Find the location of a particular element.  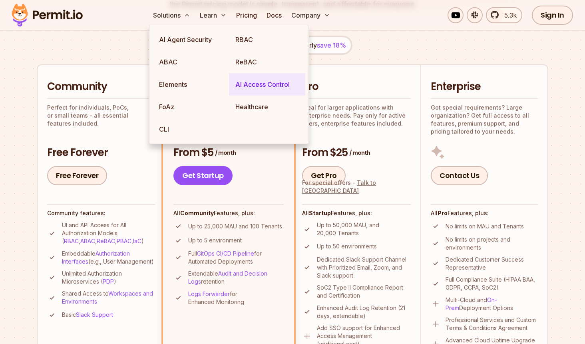

a: GitOps CI/CD Pipeline is located at coordinates (225, 253).